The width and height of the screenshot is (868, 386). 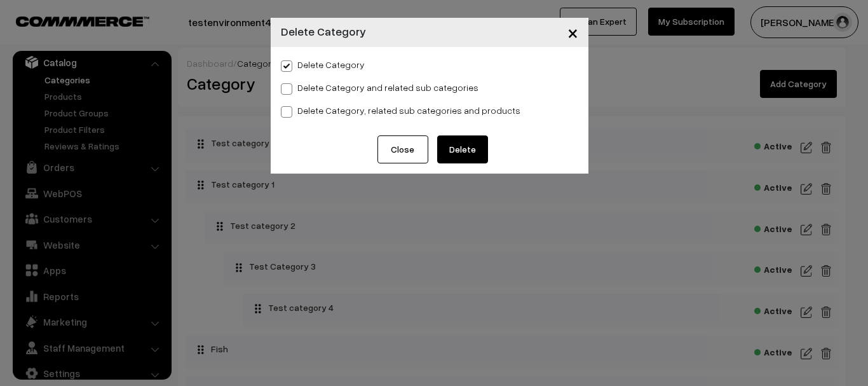 I want to click on label: Delete Category and related sub categories, so click(x=380, y=87).